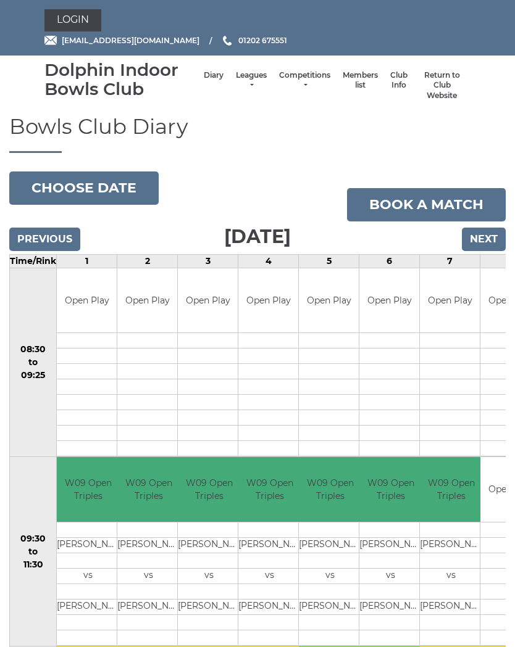  I want to click on input: Next, so click(483, 239).